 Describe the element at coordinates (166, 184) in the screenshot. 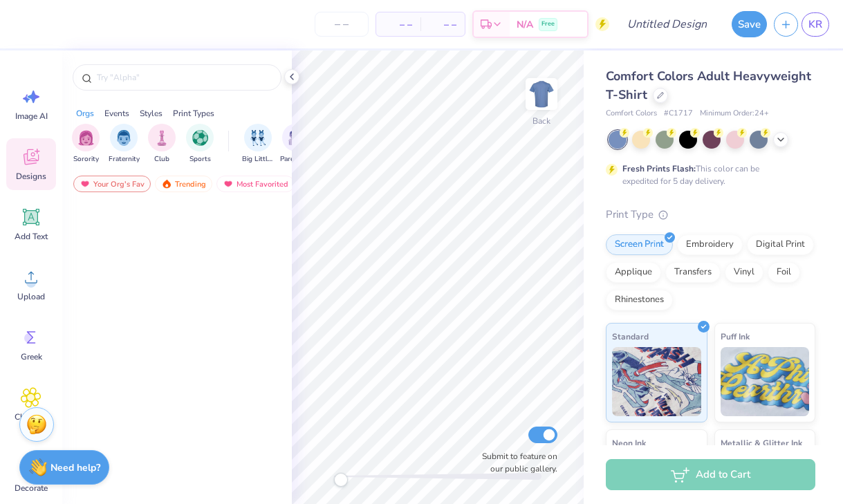

I see `img: trending.gif` at that location.